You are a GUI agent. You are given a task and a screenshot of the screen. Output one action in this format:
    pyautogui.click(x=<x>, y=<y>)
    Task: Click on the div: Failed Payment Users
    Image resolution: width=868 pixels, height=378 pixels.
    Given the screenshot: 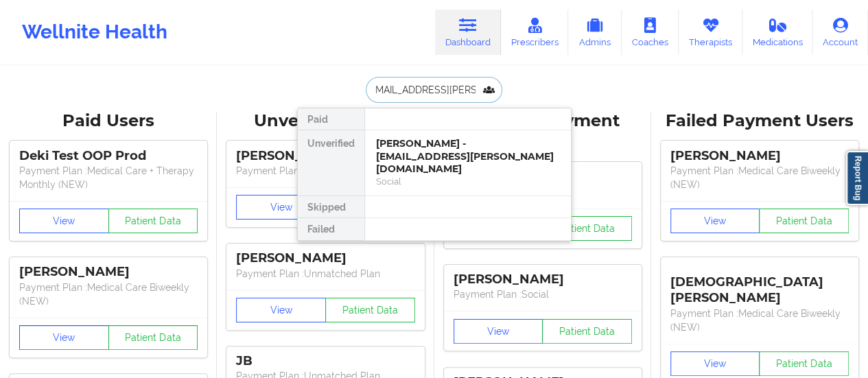 What is the action you would take?
    pyautogui.click(x=760, y=121)
    